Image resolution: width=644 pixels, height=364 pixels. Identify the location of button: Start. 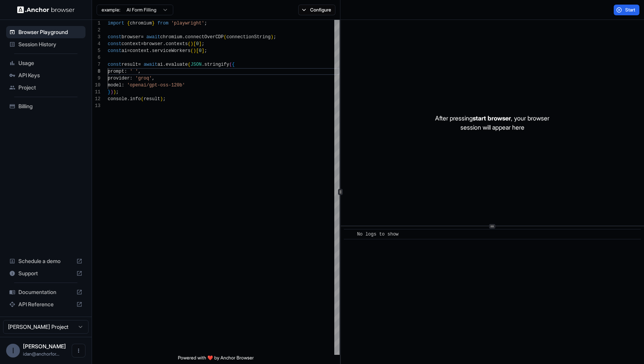
(626, 10).